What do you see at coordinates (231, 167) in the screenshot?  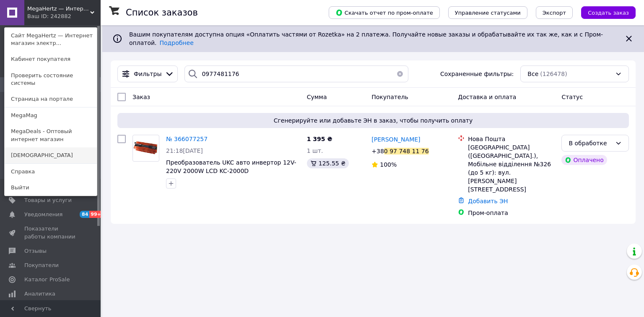 I see `a: Преобразователь UKC авто инвертор 12V-220V 2000W LCD KC-2000D` at bounding box center [231, 167].